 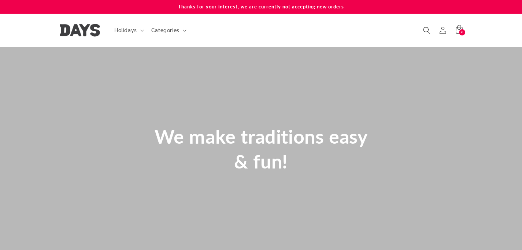 I want to click on summary: Categories, so click(x=168, y=30).